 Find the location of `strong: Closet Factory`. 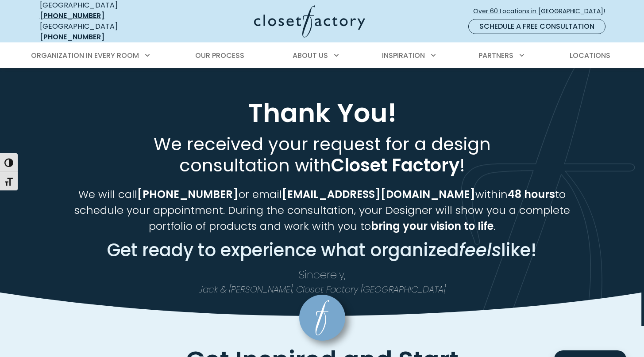

strong: Closet Factory is located at coordinates (395, 165).